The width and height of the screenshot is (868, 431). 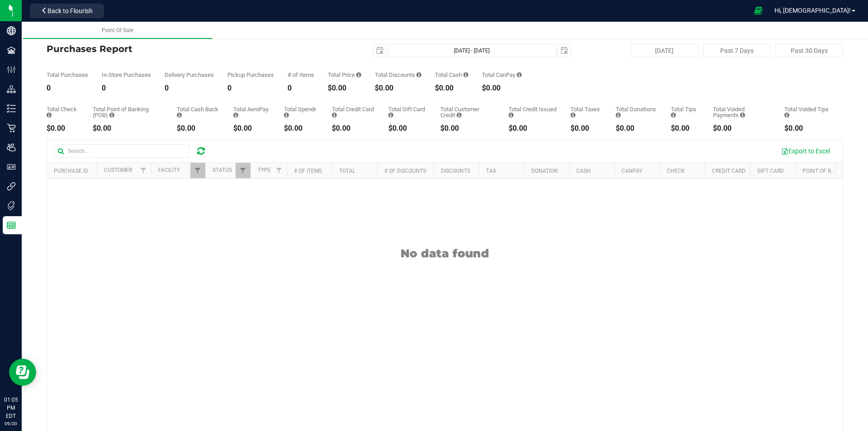 What do you see at coordinates (807, 112) in the screenshot?
I see `div: Total Voided Tips` at bounding box center [807, 112].